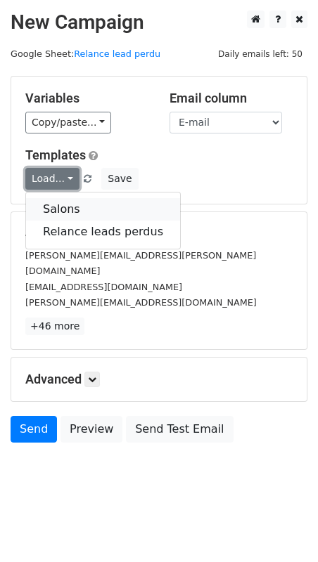 This screenshot has width=318, height=562. I want to click on small: Google Sheet:, so click(85, 53).